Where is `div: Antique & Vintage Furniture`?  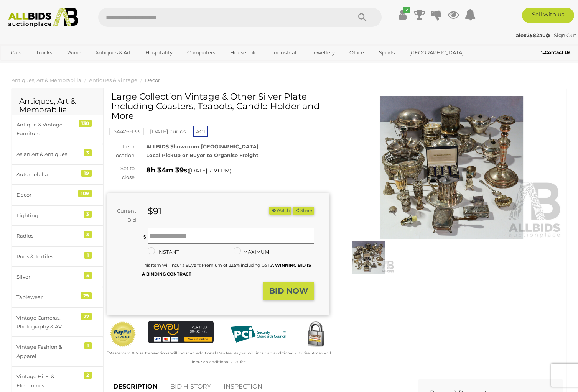
div: Antique & Vintage Furniture is located at coordinates (48, 129).